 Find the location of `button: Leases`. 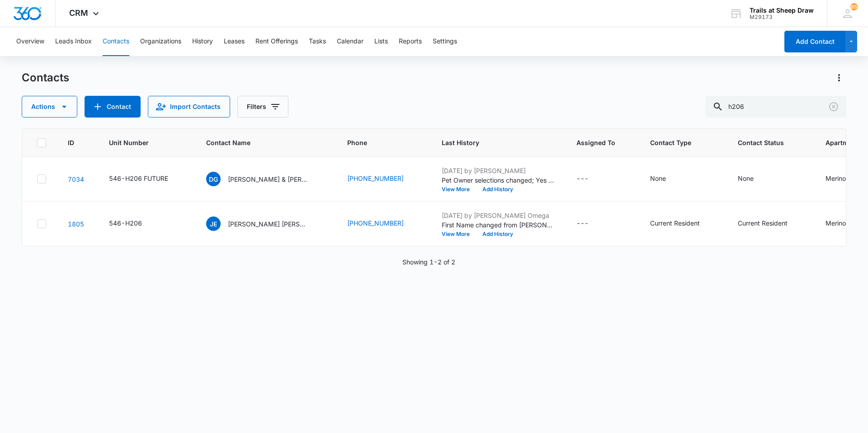

button: Leases is located at coordinates (234, 41).